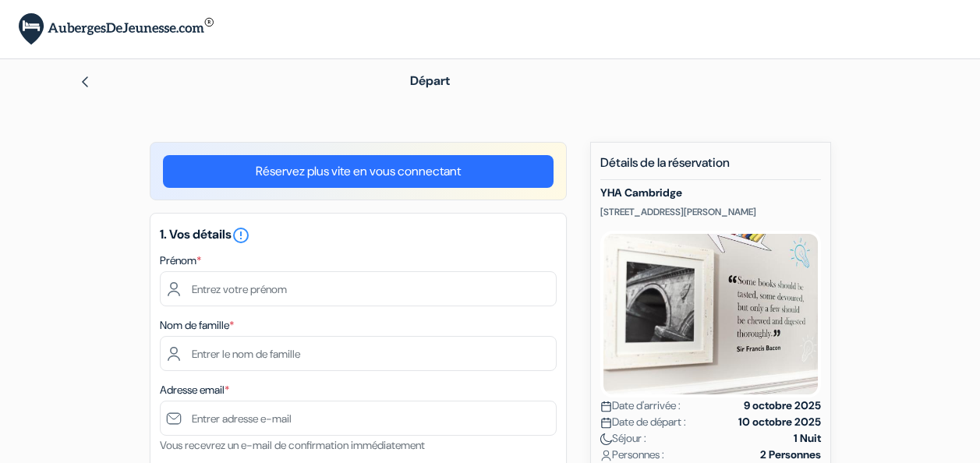 This screenshot has width=980, height=463. I want to click on strong: 9 octobre 2025, so click(782, 405).